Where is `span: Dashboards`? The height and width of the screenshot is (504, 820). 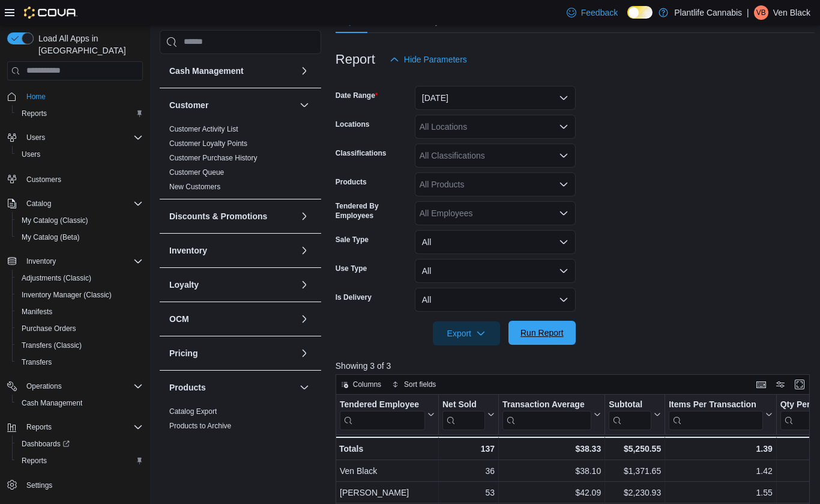 span: Dashboards is located at coordinates (46, 444).